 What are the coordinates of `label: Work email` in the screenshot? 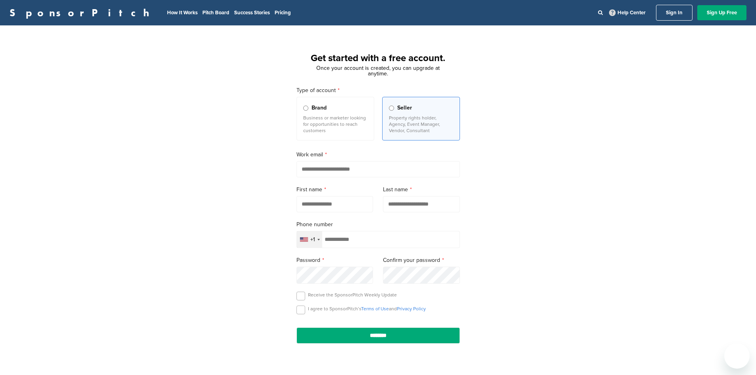 It's located at (378, 155).